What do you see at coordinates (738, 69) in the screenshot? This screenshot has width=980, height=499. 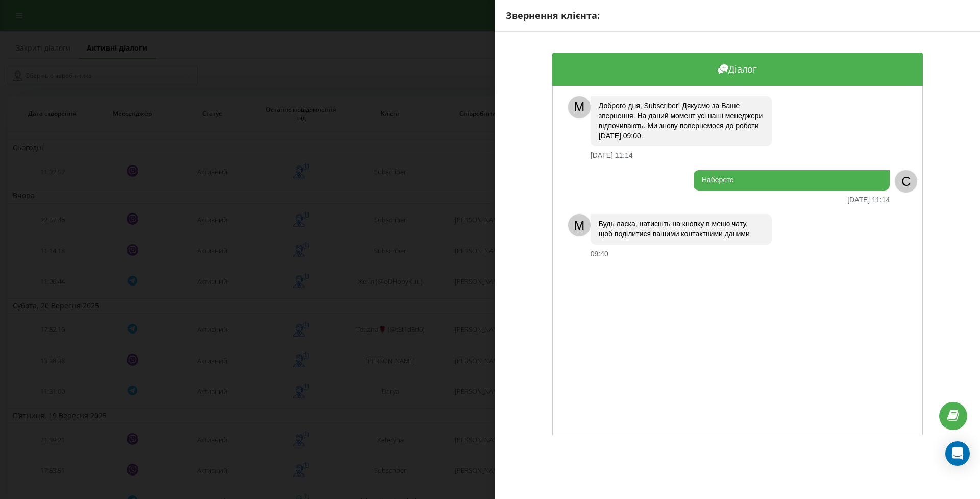 I see `div: Діалог` at bounding box center [738, 69].